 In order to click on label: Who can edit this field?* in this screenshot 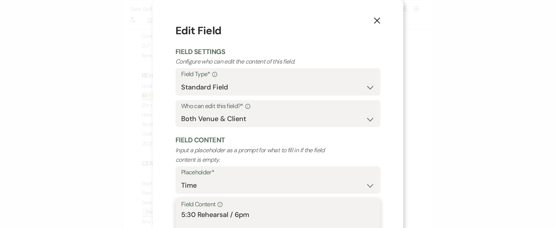, I will do `click(278, 106)`.